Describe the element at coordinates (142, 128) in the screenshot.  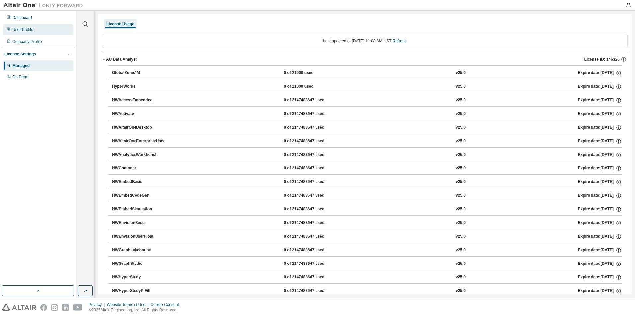
I see `div: HWAltairOneDesktop` at that location.